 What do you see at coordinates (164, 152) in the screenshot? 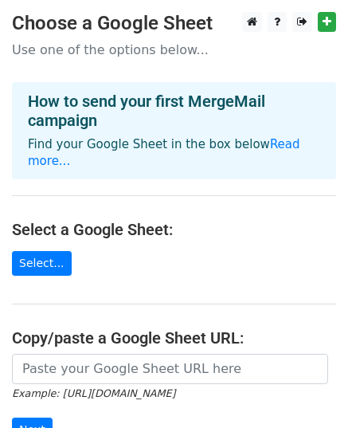
I see `a: Read more...` at bounding box center [164, 152].